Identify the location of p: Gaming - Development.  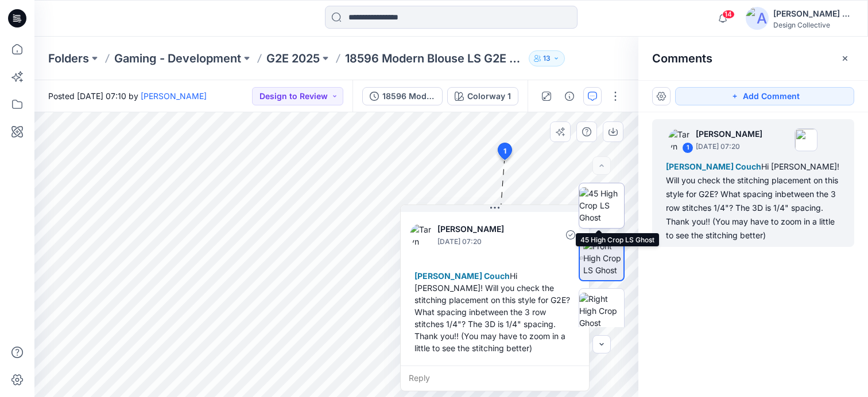
(177, 58).